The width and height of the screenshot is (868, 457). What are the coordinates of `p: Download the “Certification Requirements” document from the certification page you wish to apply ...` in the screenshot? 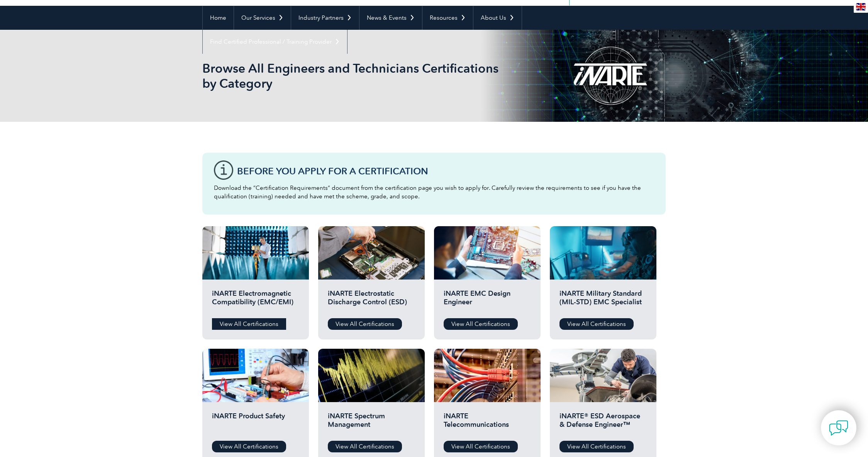 It's located at (434, 192).